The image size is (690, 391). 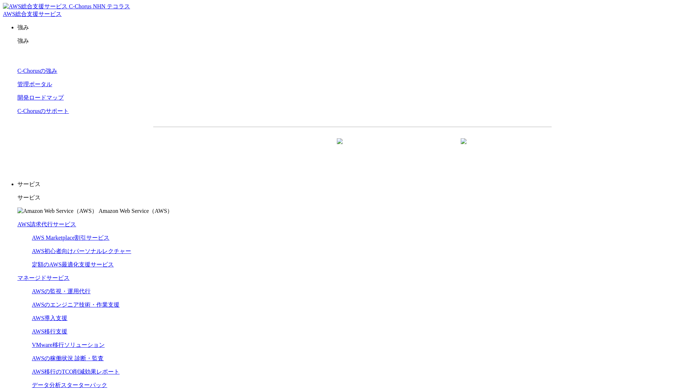 I want to click on a: AWS初心者向けパーソナルレクチャー, so click(x=81, y=251).